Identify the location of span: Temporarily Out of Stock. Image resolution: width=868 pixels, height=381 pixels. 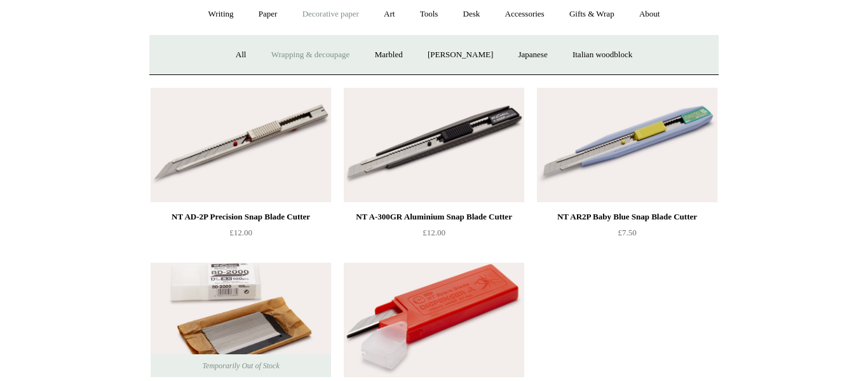
(240, 366).